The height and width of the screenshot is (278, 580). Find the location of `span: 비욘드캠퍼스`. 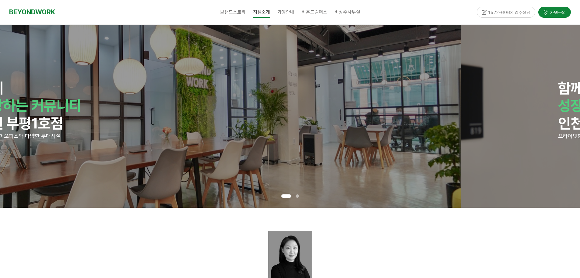

span: 비욘드캠퍼스 is located at coordinates (315, 12).